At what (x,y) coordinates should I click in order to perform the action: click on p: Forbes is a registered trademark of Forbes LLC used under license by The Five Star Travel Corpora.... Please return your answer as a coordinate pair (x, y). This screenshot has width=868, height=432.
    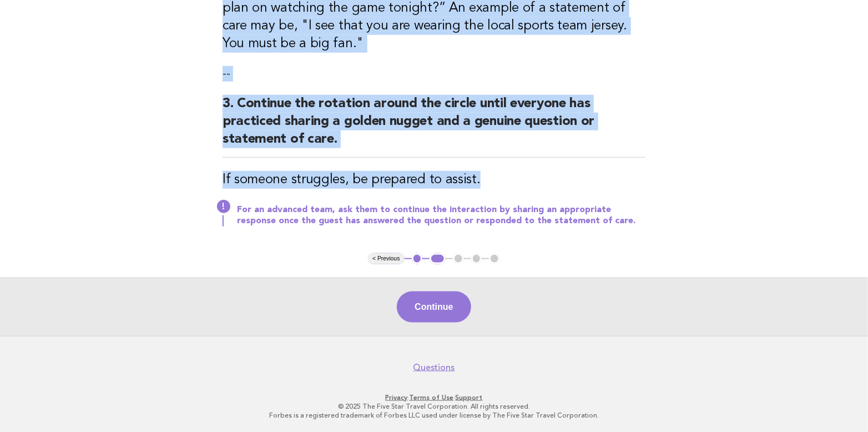
    Looking at the image, I should click on (434, 416).